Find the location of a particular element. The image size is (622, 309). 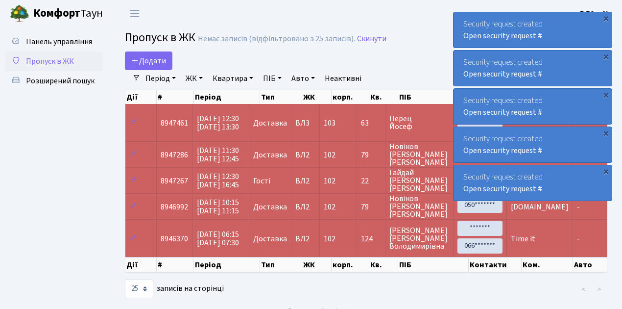

span: 103 is located at coordinates (330, 123).